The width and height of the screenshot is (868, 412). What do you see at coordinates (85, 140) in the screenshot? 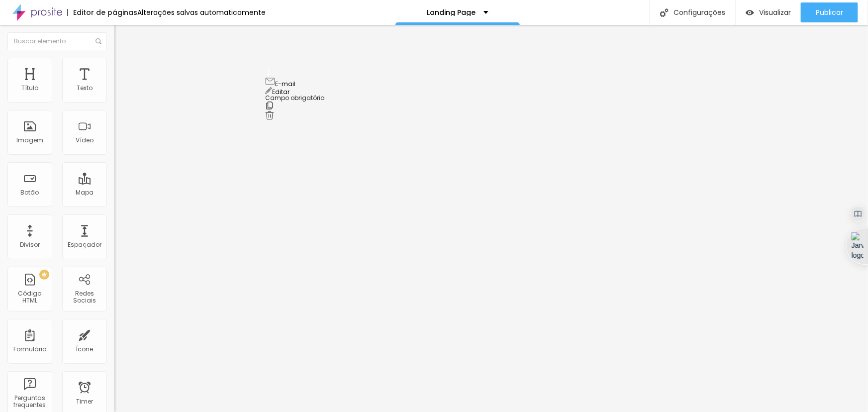
I see `div: Vídeo` at bounding box center [85, 140].